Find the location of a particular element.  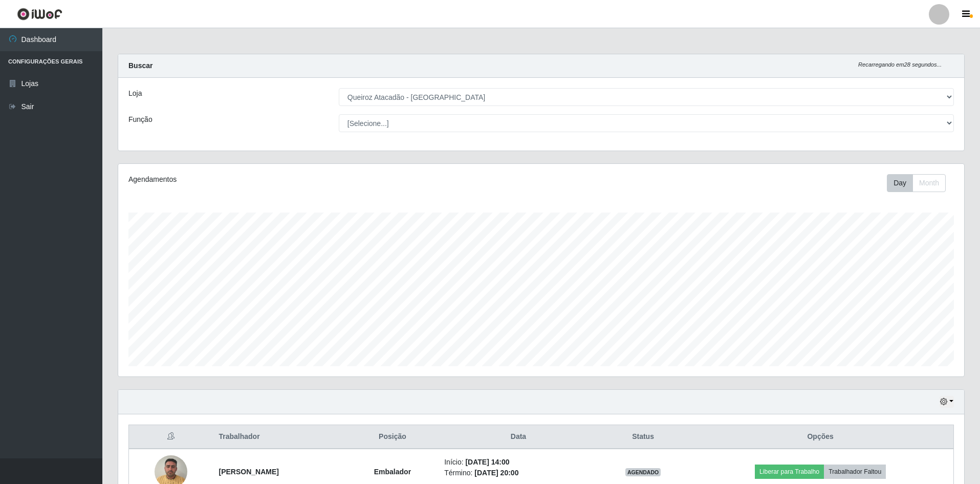

label: Loja is located at coordinates (135, 93).